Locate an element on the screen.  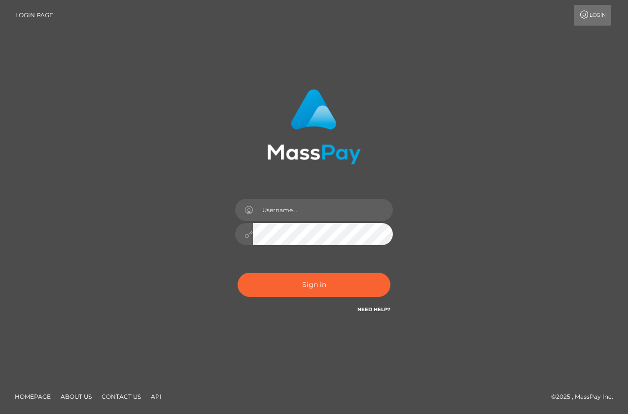
a: Contact Us is located at coordinates (121, 397).